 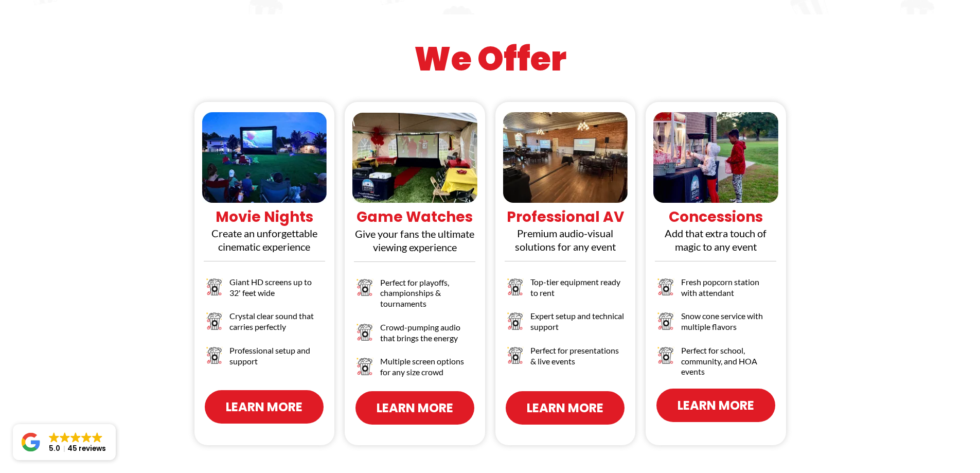 I want to click on h2: Perfect for school, community, and HOA events, so click(x=729, y=361).